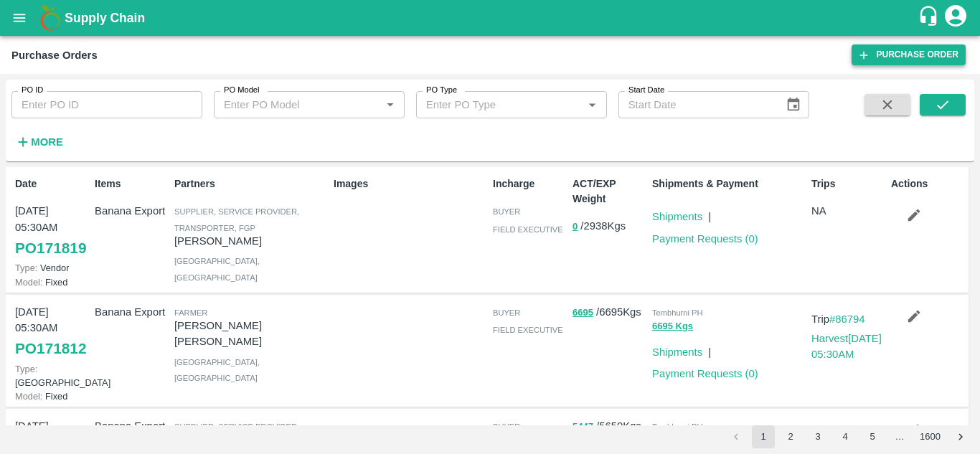 Image resolution: width=980 pixels, height=454 pixels. I want to click on strong: More, so click(47, 142).